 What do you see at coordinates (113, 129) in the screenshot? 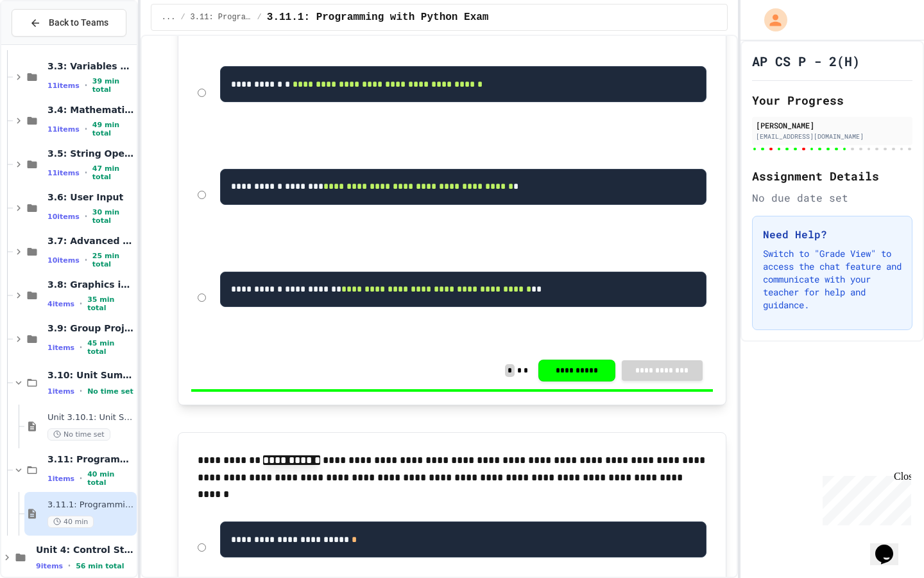
I see `span: 49 min total` at bounding box center [113, 129].